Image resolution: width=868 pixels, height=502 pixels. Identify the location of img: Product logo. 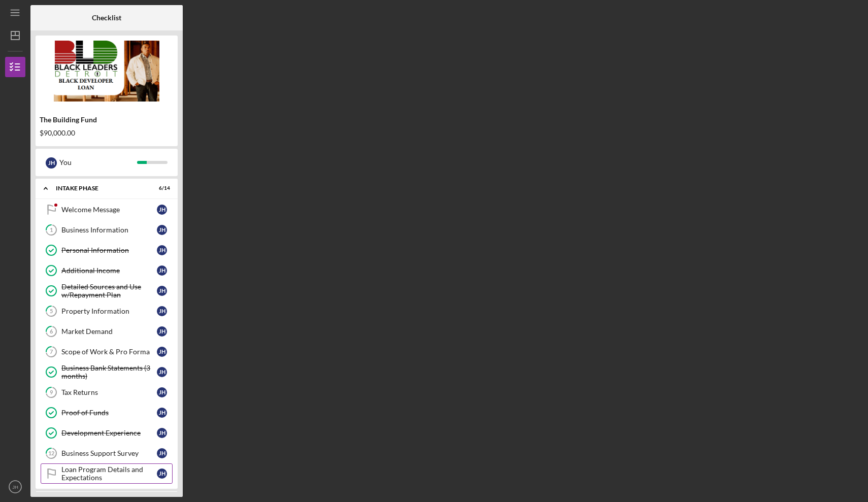
(107, 71).